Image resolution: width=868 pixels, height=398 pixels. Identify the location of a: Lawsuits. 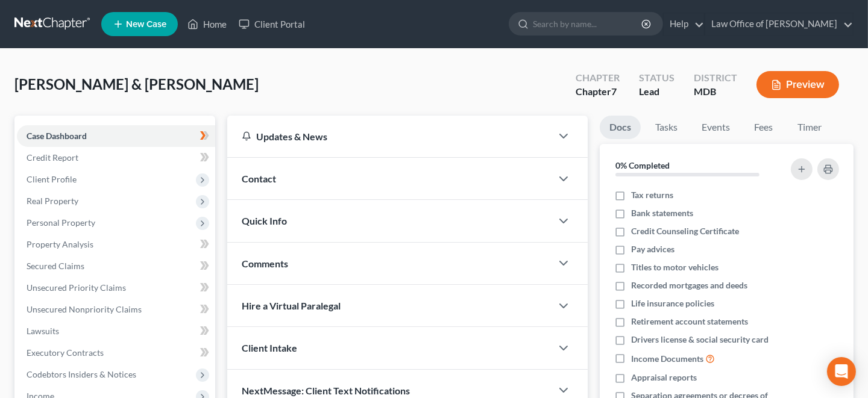
(116, 332).